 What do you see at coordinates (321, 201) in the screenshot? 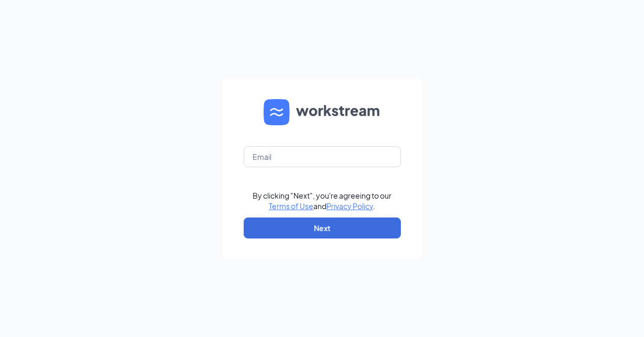
I see `div: By clicking "Next", you're agreeing to our and .` at bounding box center [321, 201].